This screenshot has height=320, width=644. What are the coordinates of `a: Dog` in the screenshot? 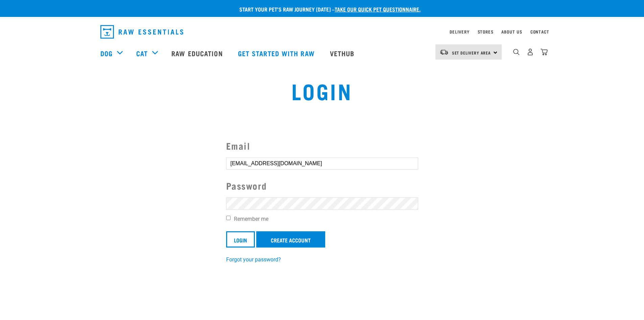 It's located at (107, 53).